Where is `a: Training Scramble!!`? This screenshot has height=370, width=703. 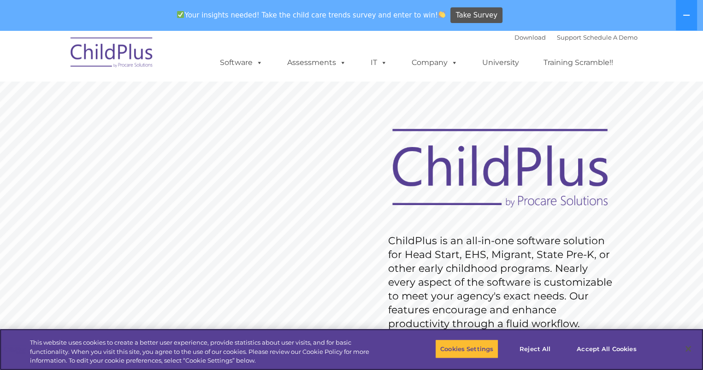 a: Training Scramble!! is located at coordinates (578, 63).